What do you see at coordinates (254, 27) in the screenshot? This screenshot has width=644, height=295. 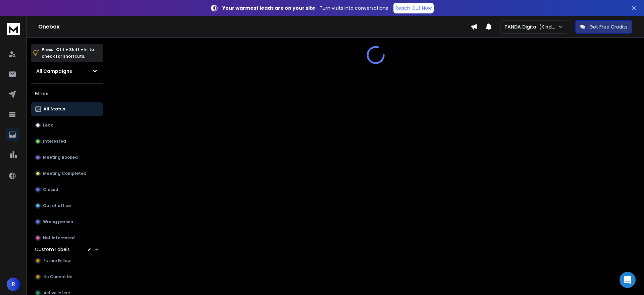 I see `h1: Onebox` at bounding box center [254, 27].